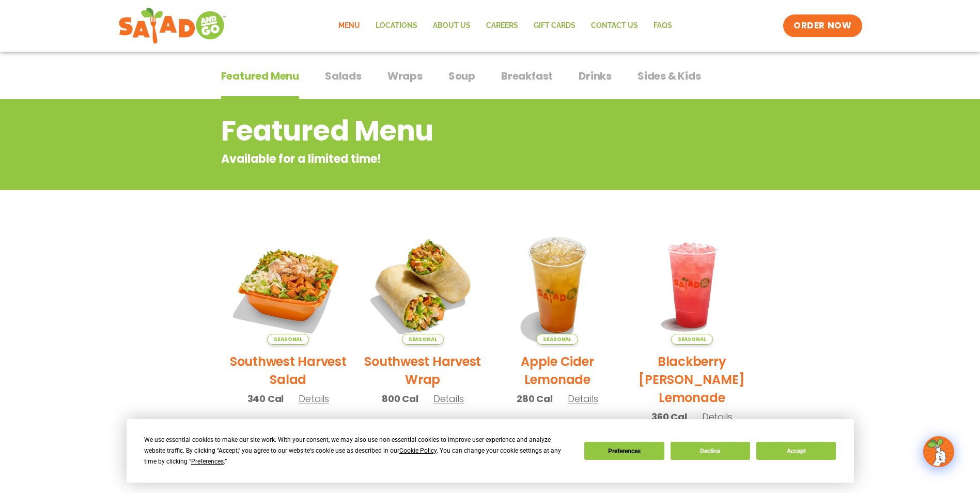 This screenshot has height=493, width=980. Describe the element at coordinates (422, 285) in the screenshot. I see `img: Product photo for Southwest Harvest Wrap` at that location.